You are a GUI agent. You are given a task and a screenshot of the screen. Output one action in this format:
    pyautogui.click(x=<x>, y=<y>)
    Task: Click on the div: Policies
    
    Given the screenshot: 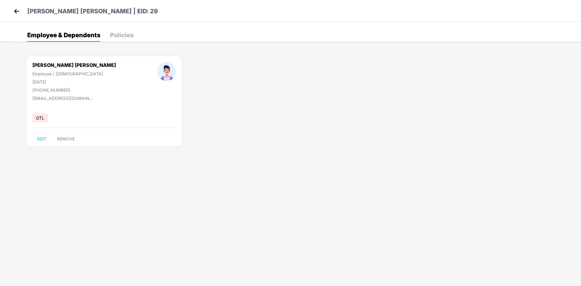 What is the action you would take?
    pyautogui.click(x=122, y=35)
    